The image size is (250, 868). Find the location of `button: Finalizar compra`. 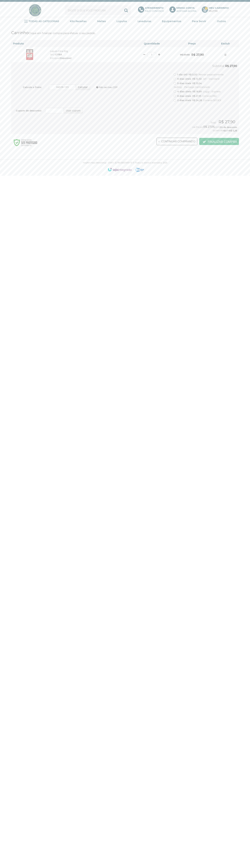

button: Finalizar compra is located at coordinates (219, 142).